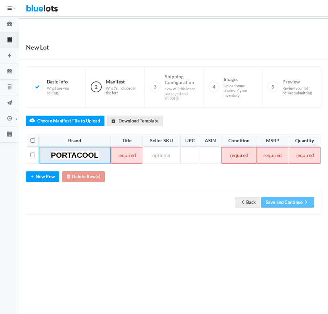 The image size is (328, 314). I want to click on span: Preview, so click(299, 87).